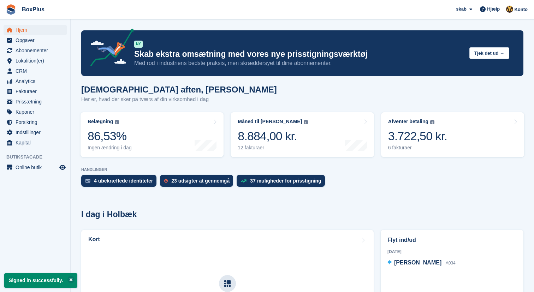 The height and width of the screenshot is (292, 534). I want to click on span: A034, so click(450, 263).